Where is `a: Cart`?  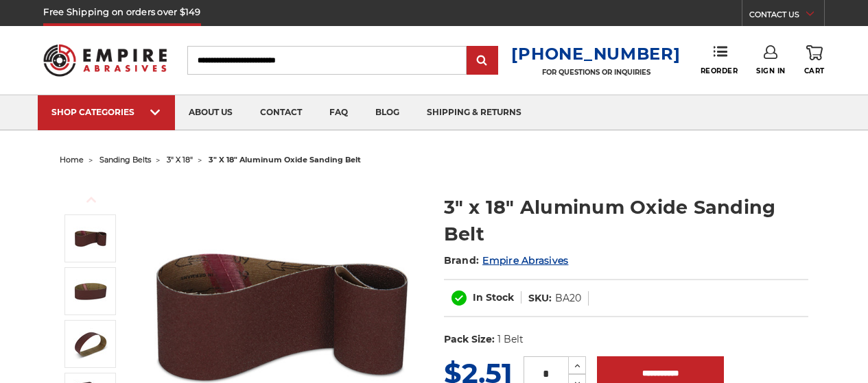 a: Cart is located at coordinates (814, 60).